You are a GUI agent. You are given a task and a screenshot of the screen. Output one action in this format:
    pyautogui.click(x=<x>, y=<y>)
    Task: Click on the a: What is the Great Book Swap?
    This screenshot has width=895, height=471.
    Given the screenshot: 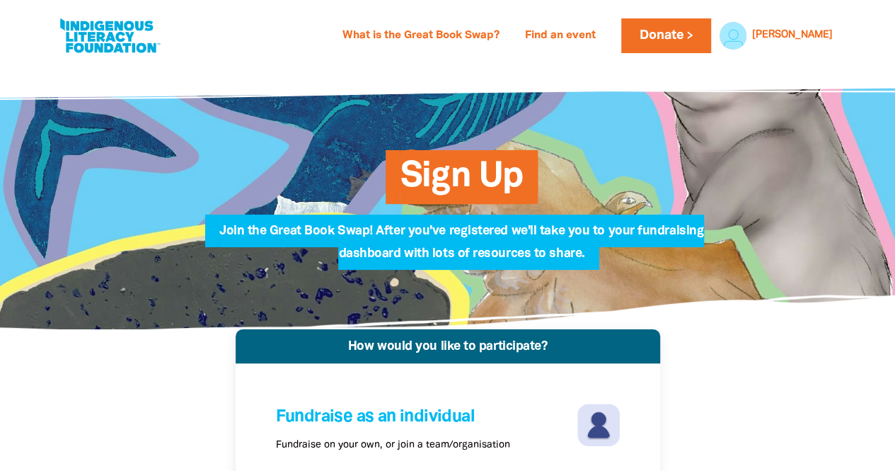 What is the action you would take?
    pyautogui.click(x=421, y=36)
    